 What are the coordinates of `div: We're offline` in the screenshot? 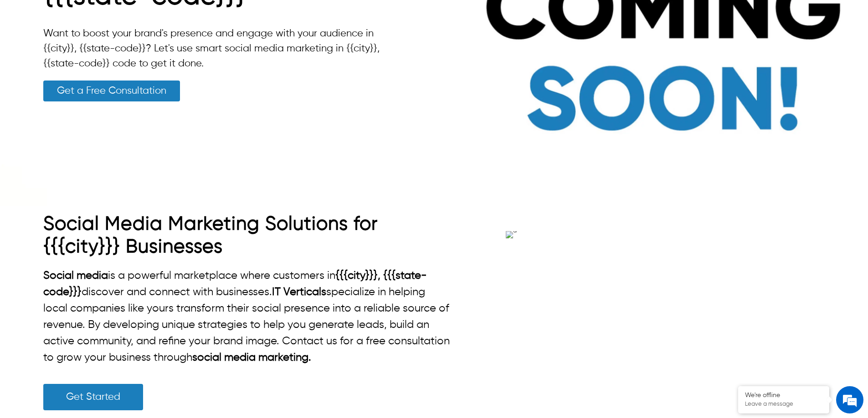 It's located at (783, 396).